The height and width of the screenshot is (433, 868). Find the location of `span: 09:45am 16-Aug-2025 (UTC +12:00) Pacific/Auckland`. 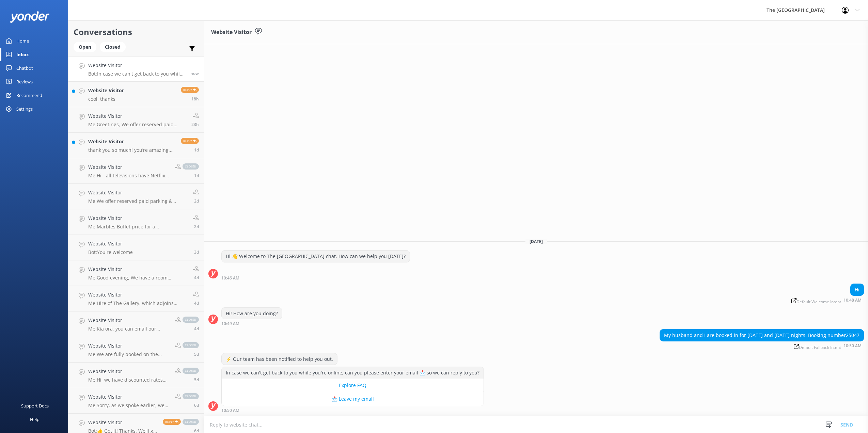

span: 09:45am 16-Aug-2025 (UTC +12:00) Pacific/Auckland is located at coordinates (196, 201).